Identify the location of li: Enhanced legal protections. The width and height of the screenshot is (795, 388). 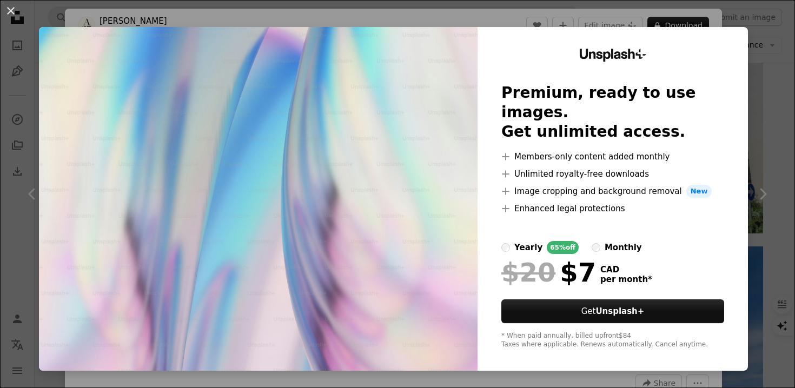
(613, 209).